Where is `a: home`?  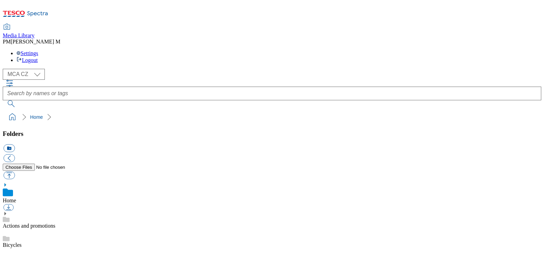 a: home is located at coordinates (12, 117).